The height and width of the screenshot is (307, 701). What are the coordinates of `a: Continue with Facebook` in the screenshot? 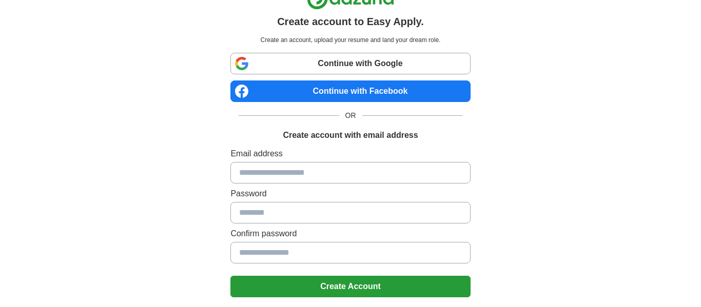 It's located at (350, 91).